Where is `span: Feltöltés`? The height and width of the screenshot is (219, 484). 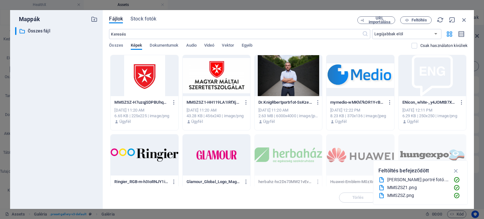 span: Feltöltés is located at coordinates (419, 20).